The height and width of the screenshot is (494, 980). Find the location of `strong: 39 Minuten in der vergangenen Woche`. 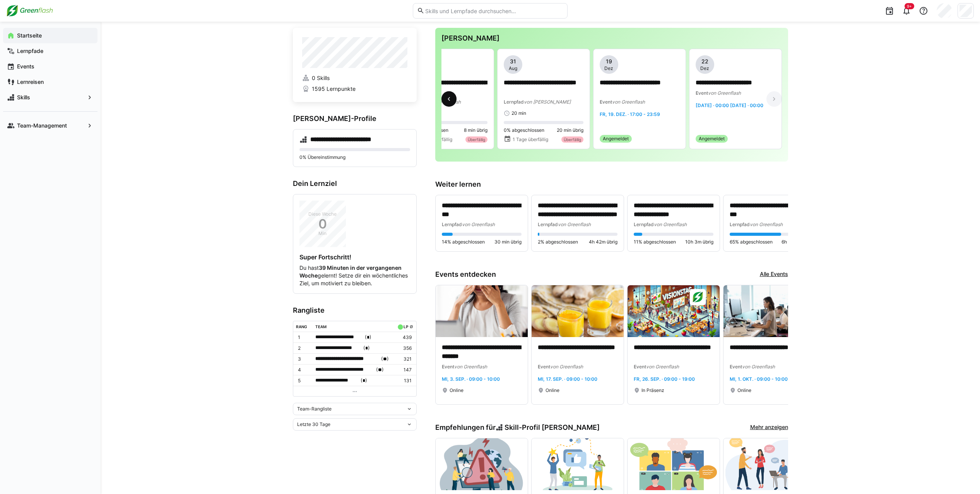

strong: 39 Minuten in der vergangenen Woche is located at coordinates (351, 271).